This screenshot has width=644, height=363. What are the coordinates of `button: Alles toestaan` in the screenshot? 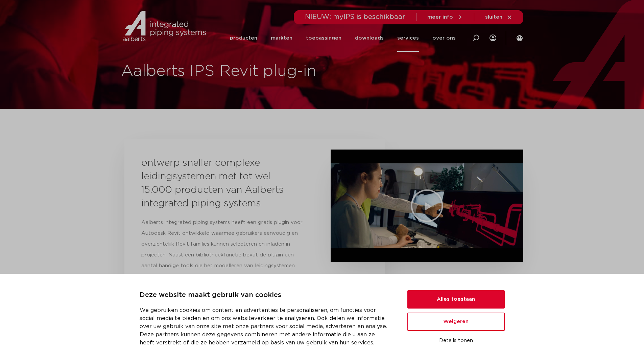 It's located at (456, 300).